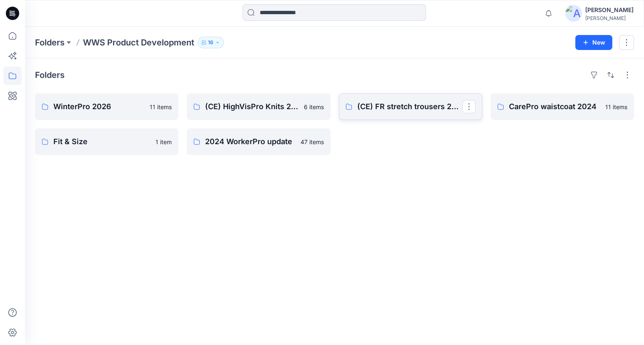  What do you see at coordinates (211, 42) in the screenshot?
I see `p: 16` at bounding box center [211, 42].